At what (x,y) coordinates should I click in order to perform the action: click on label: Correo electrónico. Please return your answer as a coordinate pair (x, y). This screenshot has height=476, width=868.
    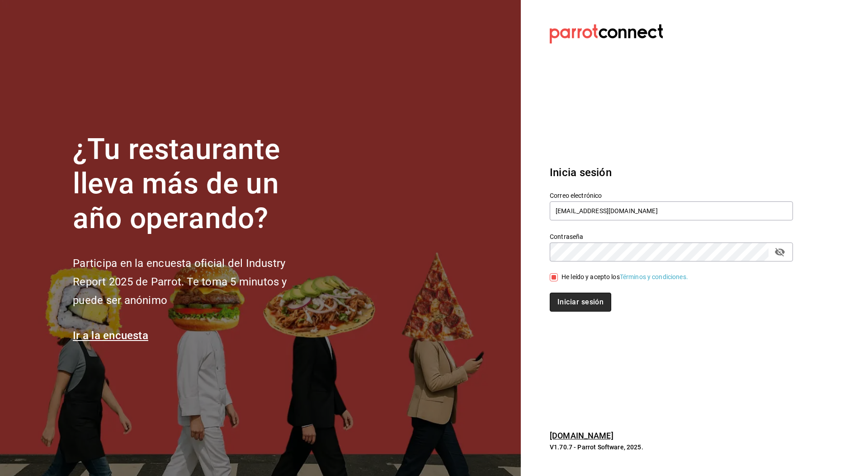
    Looking at the image, I should click on (672, 195).